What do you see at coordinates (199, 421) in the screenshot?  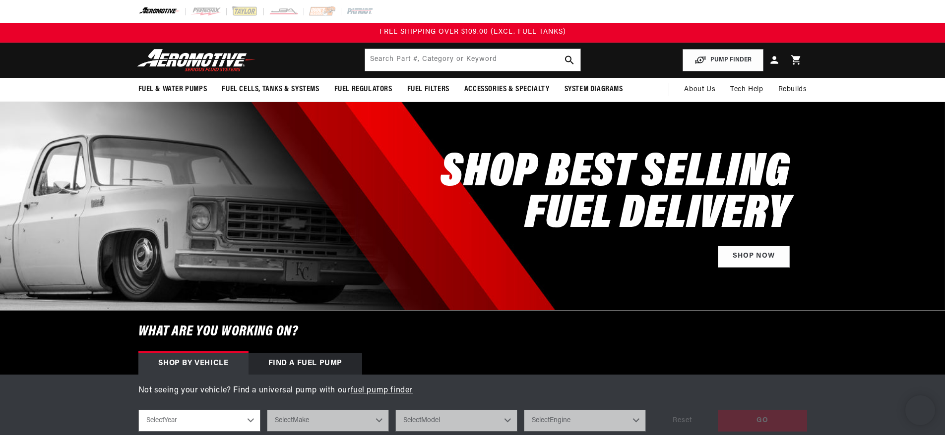 I see `select: Year` at bounding box center [199, 421].